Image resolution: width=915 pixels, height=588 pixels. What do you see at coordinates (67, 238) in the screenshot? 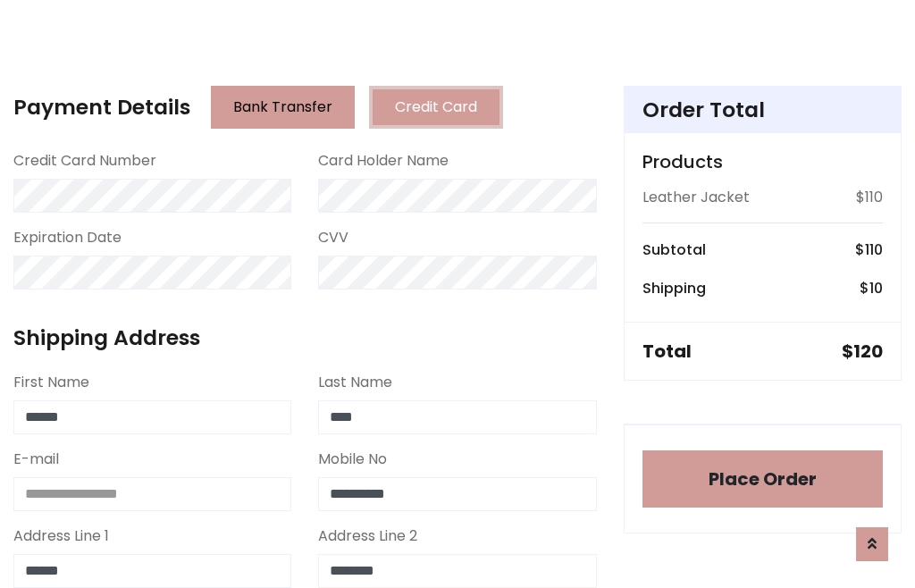
I see `label: Expiration Date` at bounding box center [67, 238].